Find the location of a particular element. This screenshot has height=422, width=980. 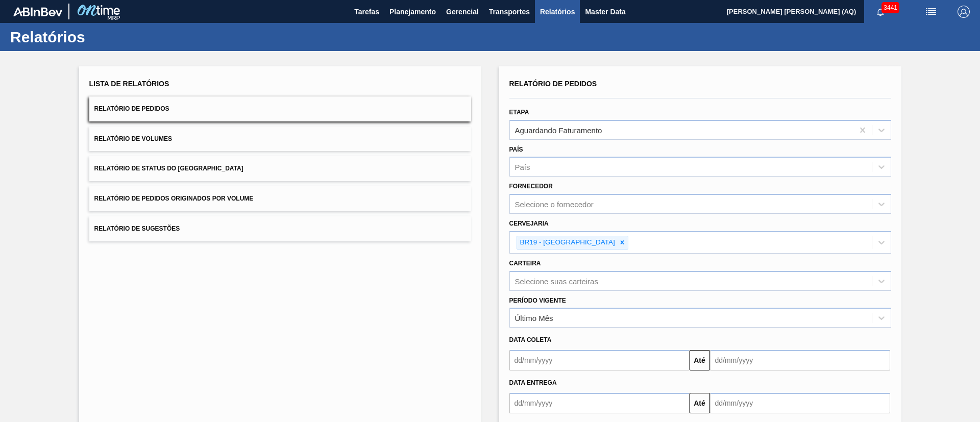

label: Etapa is located at coordinates (519, 112).